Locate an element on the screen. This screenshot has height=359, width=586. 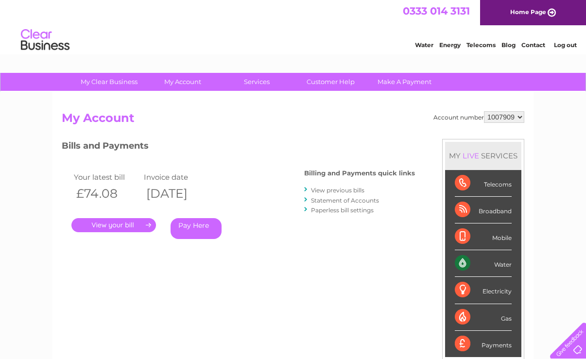
a: Paperless bill settings is located at coordinates (342, 210).